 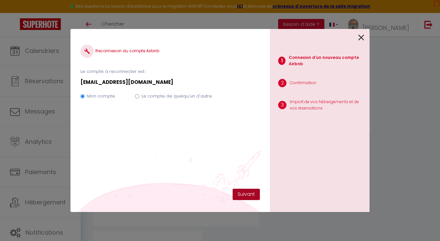 I want to click on span: 3, so click(x=282, y=105).